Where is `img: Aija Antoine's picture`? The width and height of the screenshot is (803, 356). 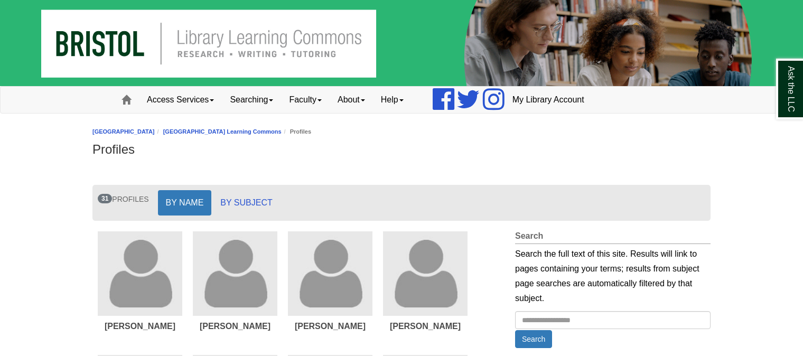
img: Aija Antoine's picture is located at coordinates (140, 274).